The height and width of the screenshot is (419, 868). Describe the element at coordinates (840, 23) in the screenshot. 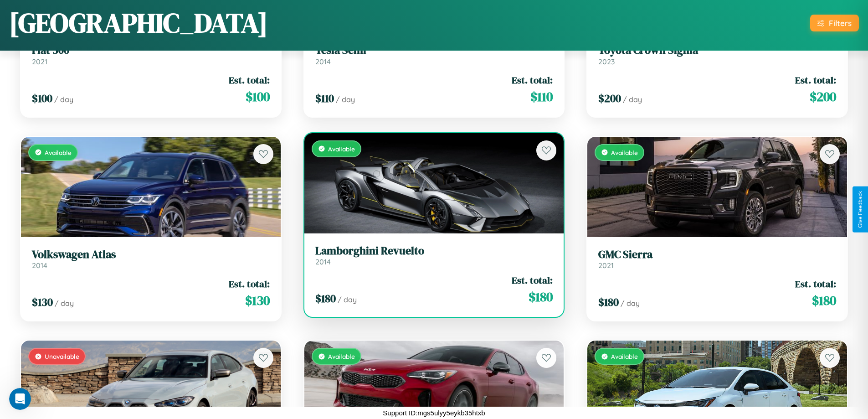

I see `div: Filters` at that location.